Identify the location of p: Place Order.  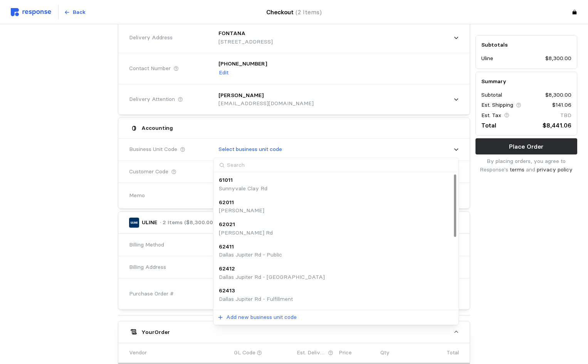
(526, 146).